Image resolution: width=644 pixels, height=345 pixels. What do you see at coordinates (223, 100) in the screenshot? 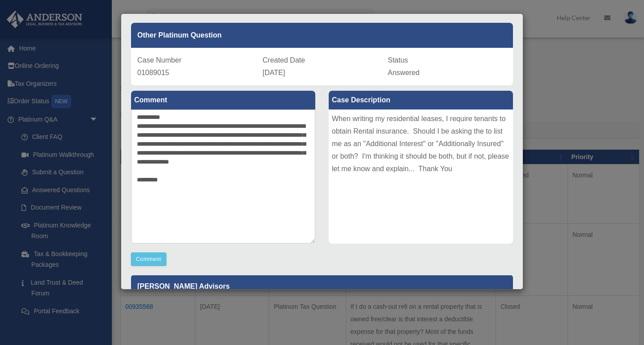
I see `label: Comment` at bounding box center [223, 100].